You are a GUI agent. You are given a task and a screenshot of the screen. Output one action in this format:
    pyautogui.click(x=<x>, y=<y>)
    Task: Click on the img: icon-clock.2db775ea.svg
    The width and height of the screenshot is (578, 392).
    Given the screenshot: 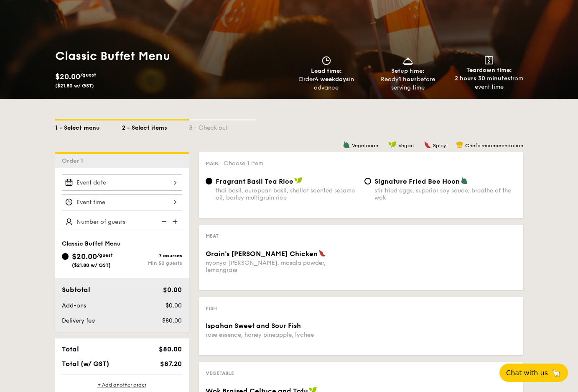 What is the action you would take?
    pyautogui.click(x=327, y=61)
    